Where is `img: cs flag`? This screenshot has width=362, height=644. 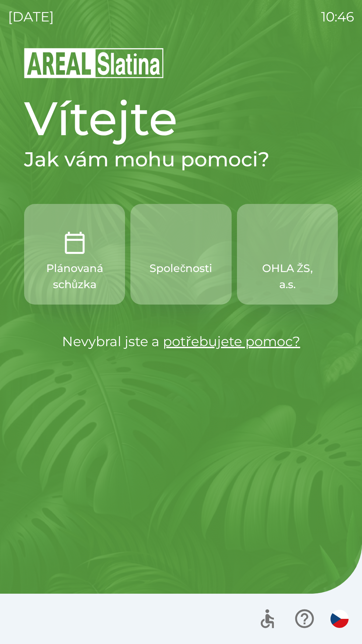 img: cs flag is located at coordinates (339, 619).